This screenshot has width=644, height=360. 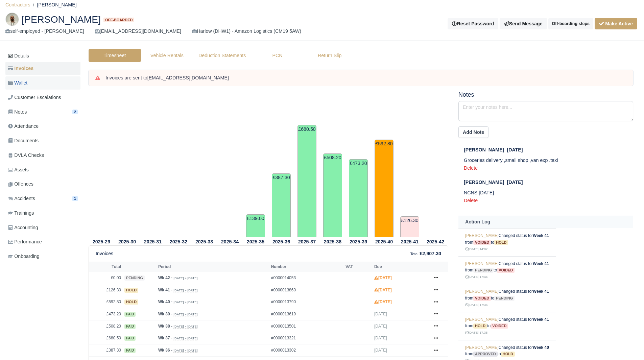 What do you see at coordinates (165, 290) in the screenshot?
I see `strong: Wk 41 -` at bounding box center [165, 290].